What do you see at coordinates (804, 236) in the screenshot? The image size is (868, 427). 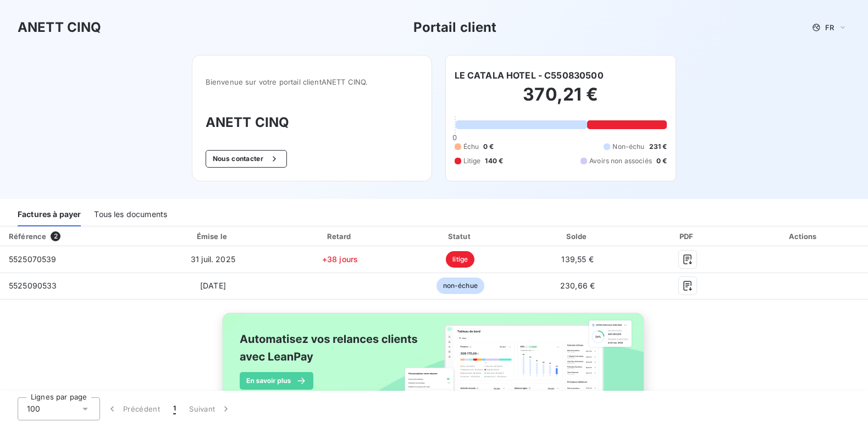 I see `div: Actions` at bounding box center [804, 236].